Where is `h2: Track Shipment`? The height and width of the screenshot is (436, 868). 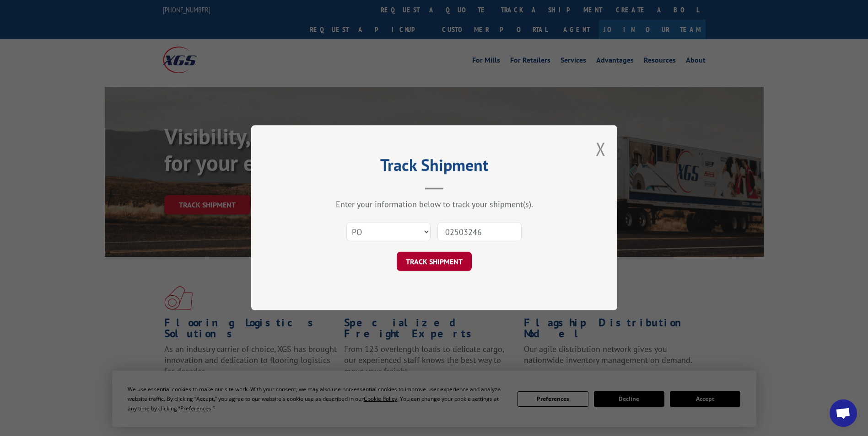 h2: Track Shipment is located at coordinates (434, 167).